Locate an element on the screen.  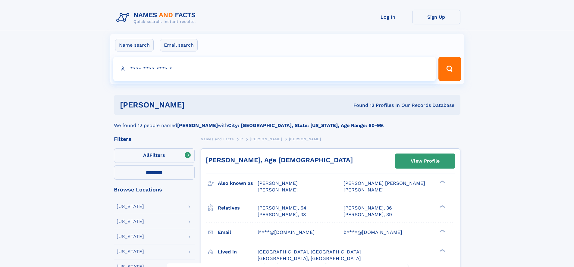
div: View Profile is located at coordinates (425, 161).